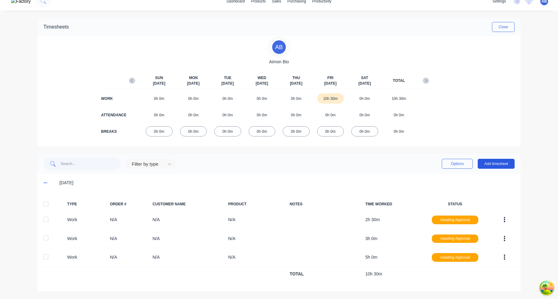 The width and height of the screenshot is (558, 299). What do you see at coordinates (296, 78) in the screenshot?
I see `span: THU` at bounding box center [296, 78].